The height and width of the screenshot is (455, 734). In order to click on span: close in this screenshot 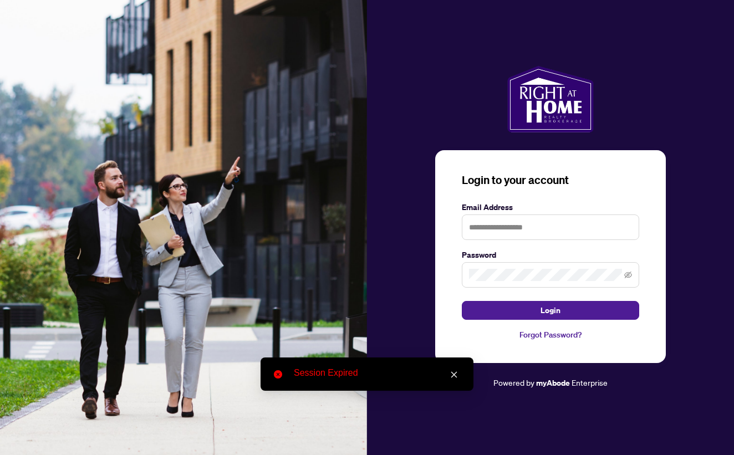, I will do `click(454, 375)`.